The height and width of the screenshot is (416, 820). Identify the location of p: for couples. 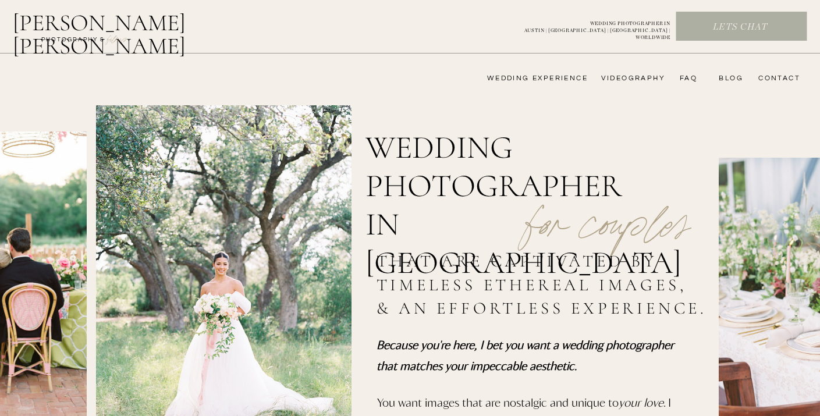
(608, 204).